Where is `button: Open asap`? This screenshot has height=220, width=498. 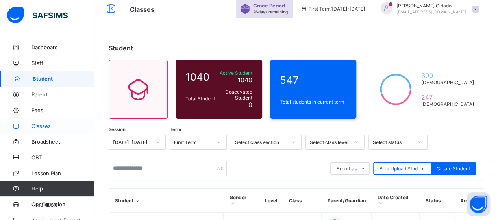 button: Open asap is located at coordinates (478, 204).